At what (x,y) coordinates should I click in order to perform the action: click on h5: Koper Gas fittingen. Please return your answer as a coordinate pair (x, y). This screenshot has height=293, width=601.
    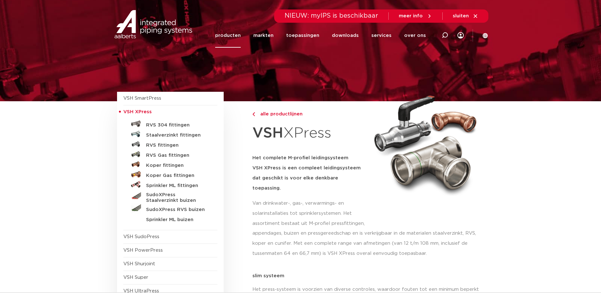
    Looking at the image, I should click on (177, 176).